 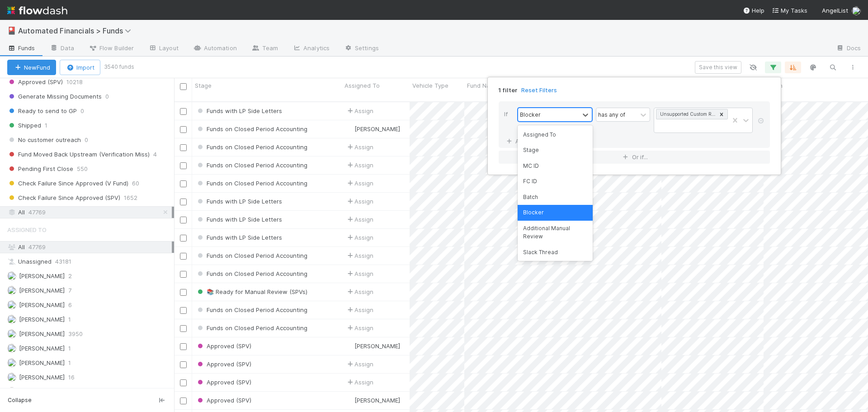 What do you see at coordinates (518, 141) in the screenshot?
I see `a: And..` at bounding box center [518, 141].